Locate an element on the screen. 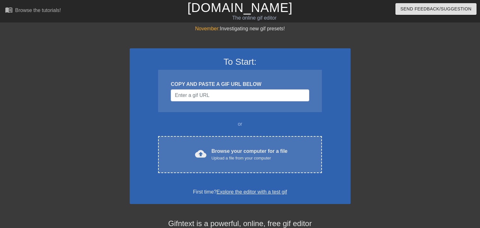 The image size is (480, 228). span: Send Feedback/Suggestion is located at coordinates (436, 9).